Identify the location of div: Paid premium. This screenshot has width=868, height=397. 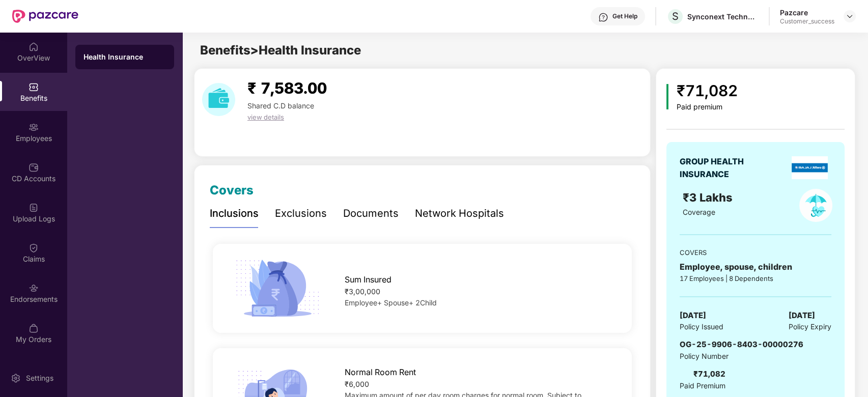
(707, 107).